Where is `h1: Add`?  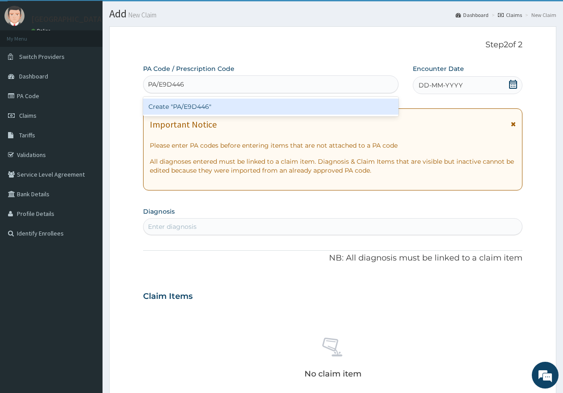 h1: Add is located at coordinates (333, 14).